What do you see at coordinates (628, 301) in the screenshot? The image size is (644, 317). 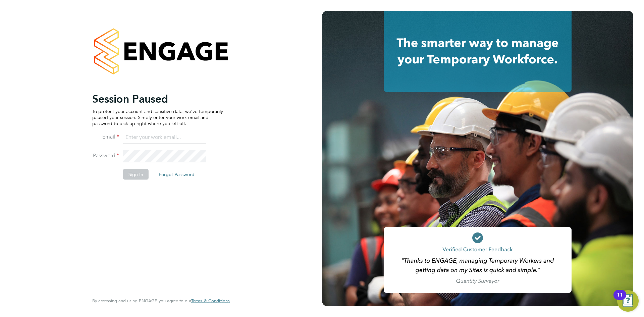 I see `button: Open Resource Center, 11 new notifications` at bounding box center [628, 301].